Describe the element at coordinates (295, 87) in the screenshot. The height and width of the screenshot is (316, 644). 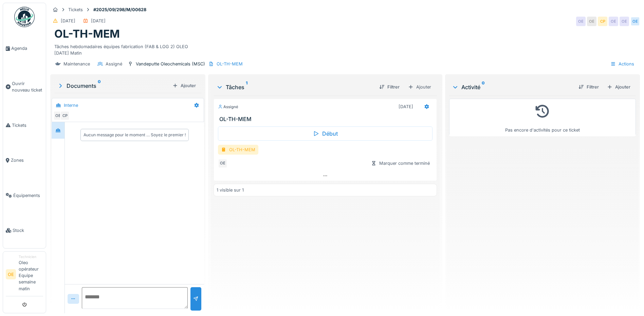
I see `div: Tâches` at that location.